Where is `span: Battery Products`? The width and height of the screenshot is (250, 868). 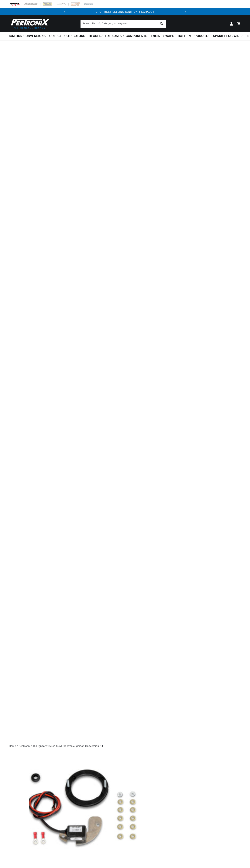 span: Battery Products is located at coordinates (194, 36).